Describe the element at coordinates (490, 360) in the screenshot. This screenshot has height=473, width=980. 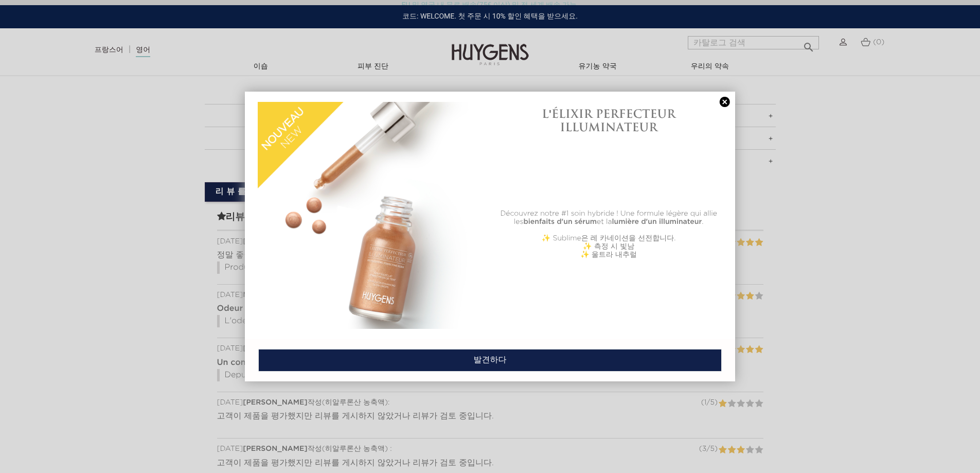
I see `a: 발견하다` at that location.